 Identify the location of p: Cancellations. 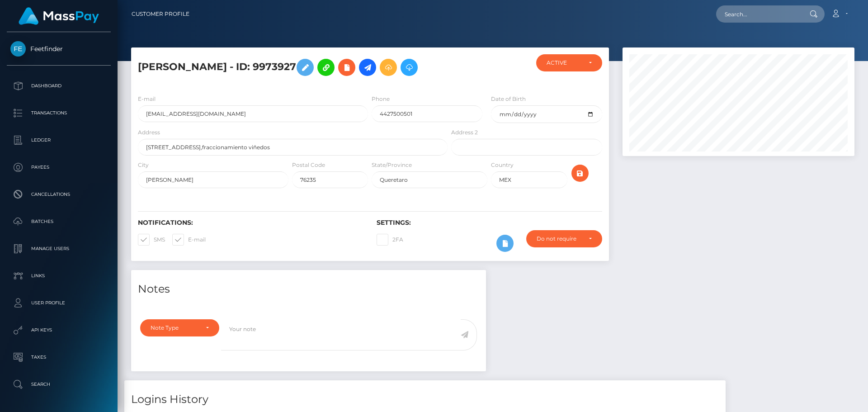
(59, 194).